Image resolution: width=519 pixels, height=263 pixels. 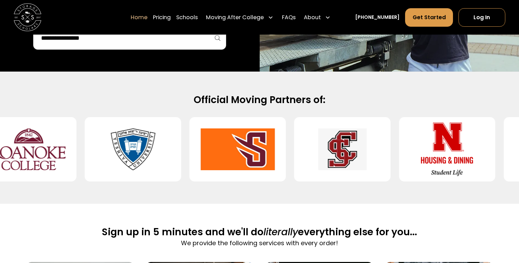 I want to click on h2: Official Moving Partners of:, so click(x=260, y=100).